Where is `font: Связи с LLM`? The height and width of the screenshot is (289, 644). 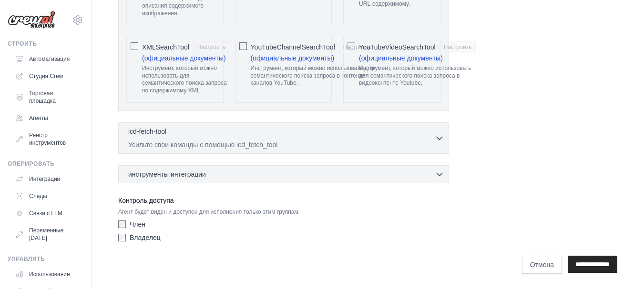 font: Связи с LLM is located at coordinates (46, 213).